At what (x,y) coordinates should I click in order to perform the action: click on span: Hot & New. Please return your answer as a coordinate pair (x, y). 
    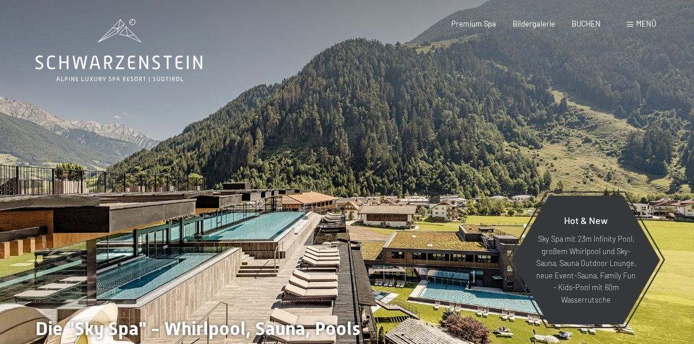
    Looking at the image, I should click on (586, 220).